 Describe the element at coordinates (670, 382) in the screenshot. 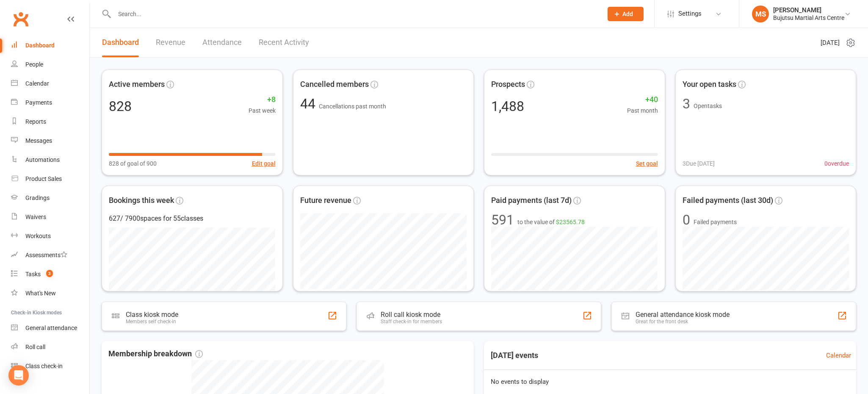

I see `div: No events to display` at that location.